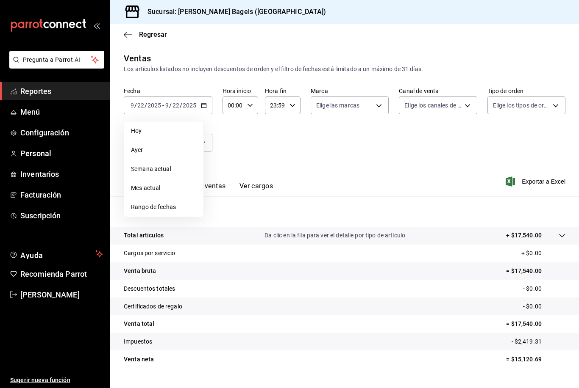 This screenshot has height=388, width=579. What do you see at coordinates (61, 274) in the screenshot?
I see `span: Recomienda Parrot` at bounding box center [61, 274].